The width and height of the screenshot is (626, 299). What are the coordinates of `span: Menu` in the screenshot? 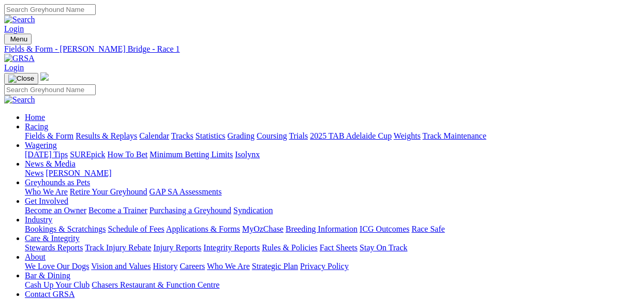 It's located at (19, 39).